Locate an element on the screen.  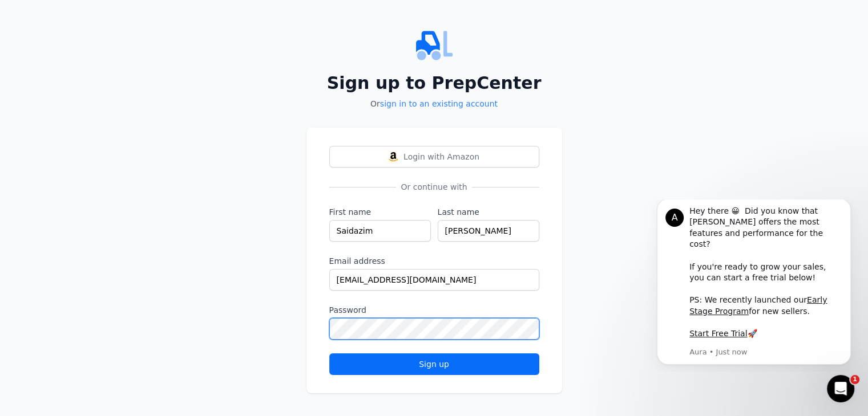
span: 1 is located at coordinates (855, 380).